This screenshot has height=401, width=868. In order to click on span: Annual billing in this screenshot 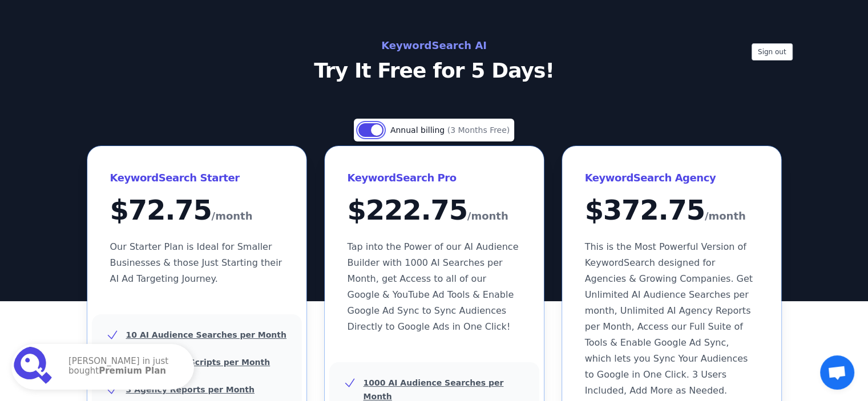, I will do `click(419, 130)`.